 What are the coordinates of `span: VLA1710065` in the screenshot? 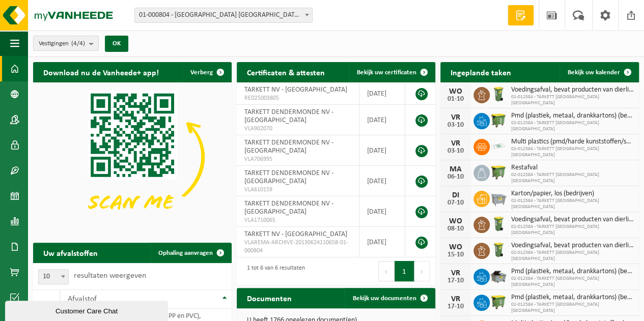 It's located at (298, 220).